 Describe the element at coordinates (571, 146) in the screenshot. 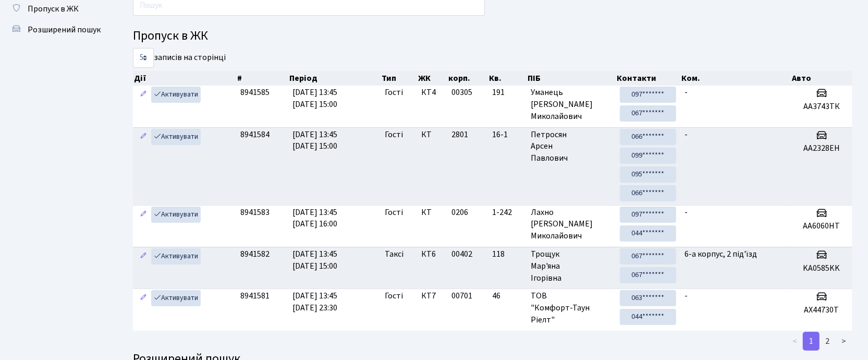

I see `span: Петросян Арсен Павлович` at that location.